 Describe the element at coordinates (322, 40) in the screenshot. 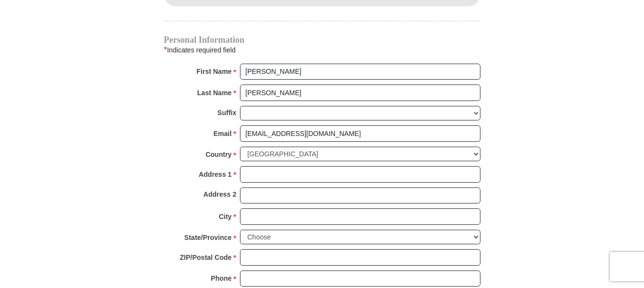

I see `h4: Personal Information` at that location.